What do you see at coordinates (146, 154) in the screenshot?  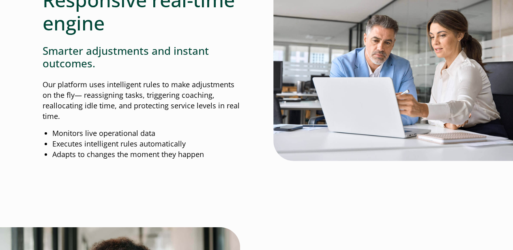 I see `li: Adapts to changes the moment they happen` at bounding box center [146, 154].